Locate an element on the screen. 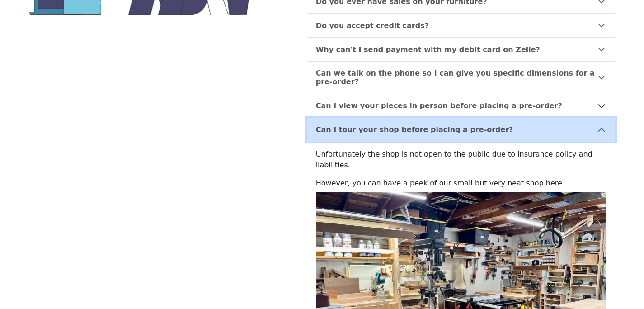 This screenshot has width=644, height=309. b: Can I tour your shop before placing a pre-order? is located at coordinates (414, 129).